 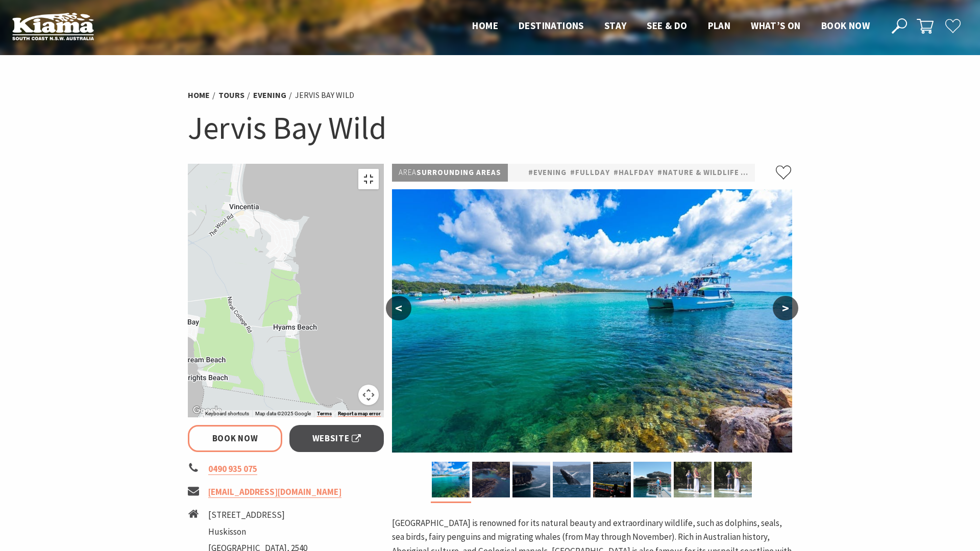 I want to click on a: #halfday, so click(x=633, y=172).